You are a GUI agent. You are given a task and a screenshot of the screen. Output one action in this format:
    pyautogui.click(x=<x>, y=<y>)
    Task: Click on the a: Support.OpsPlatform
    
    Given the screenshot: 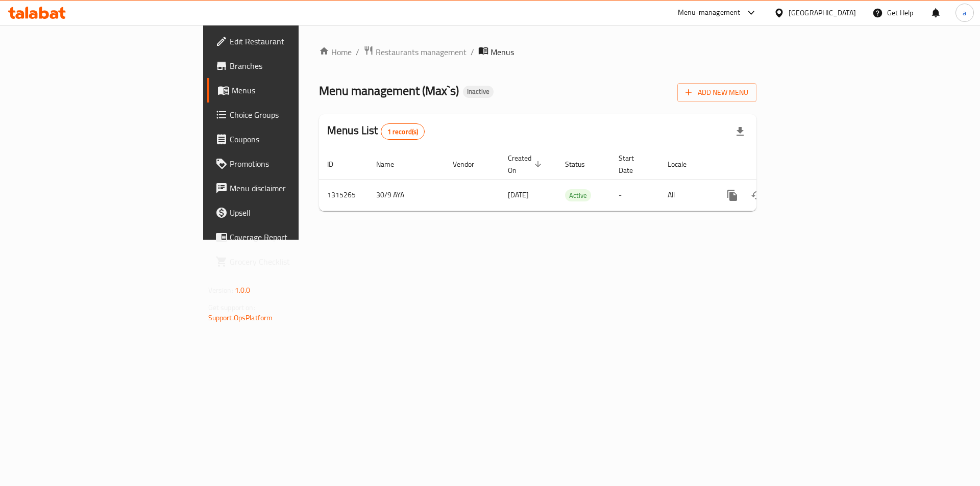 What is the action you would take?
    pyautogui.click(x=240, y=318)
    